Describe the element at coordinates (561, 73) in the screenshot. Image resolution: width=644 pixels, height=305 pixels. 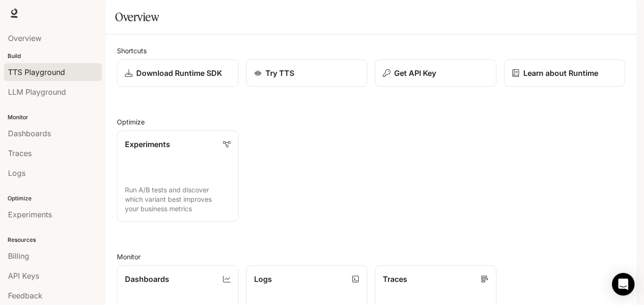
I see `p: Learn about Runtime` at that location.